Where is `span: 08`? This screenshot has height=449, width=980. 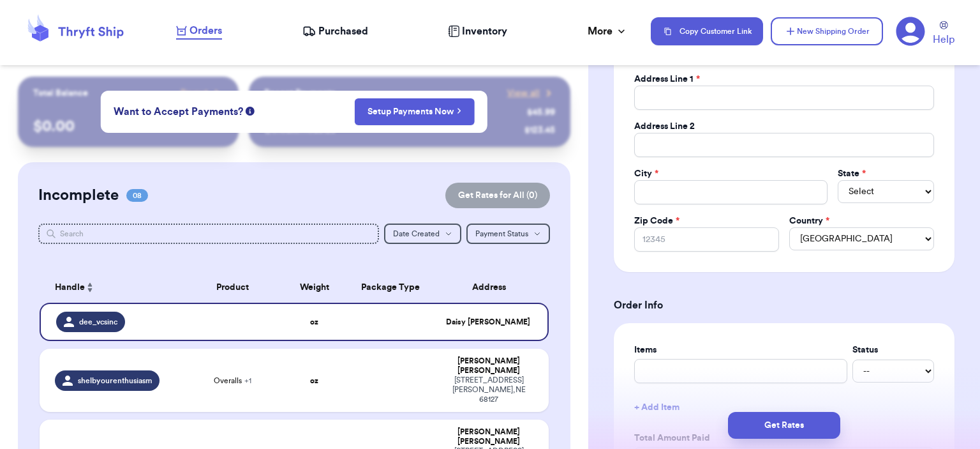
span: 08 is located at coordinates (137, 195).